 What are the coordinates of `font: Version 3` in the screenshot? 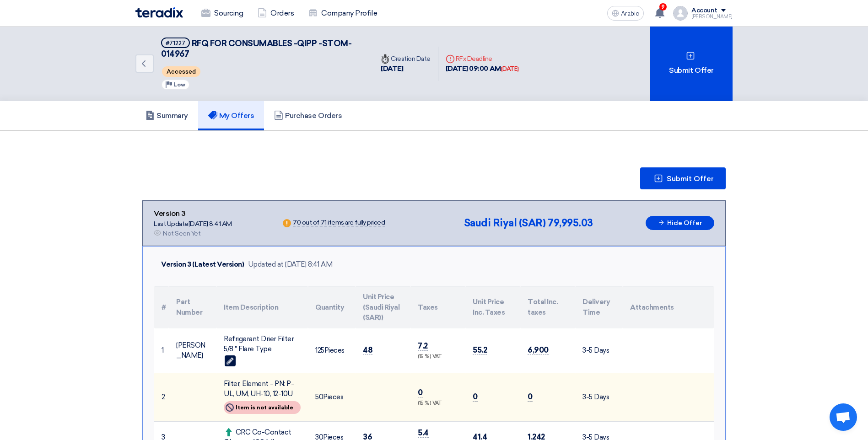 It's located at (170, 214).